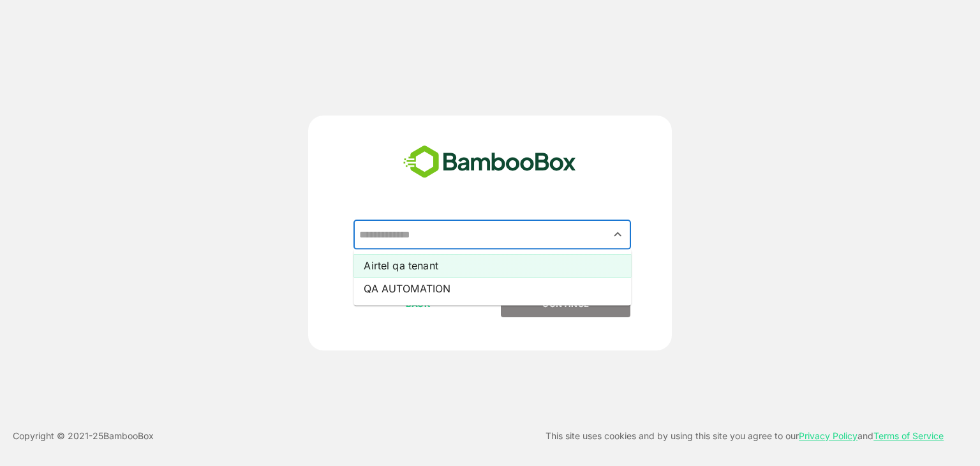  What do you see at coordinates (617, 234) in the screenshot?
I see `button: Close` at bounding box center [617, 234].